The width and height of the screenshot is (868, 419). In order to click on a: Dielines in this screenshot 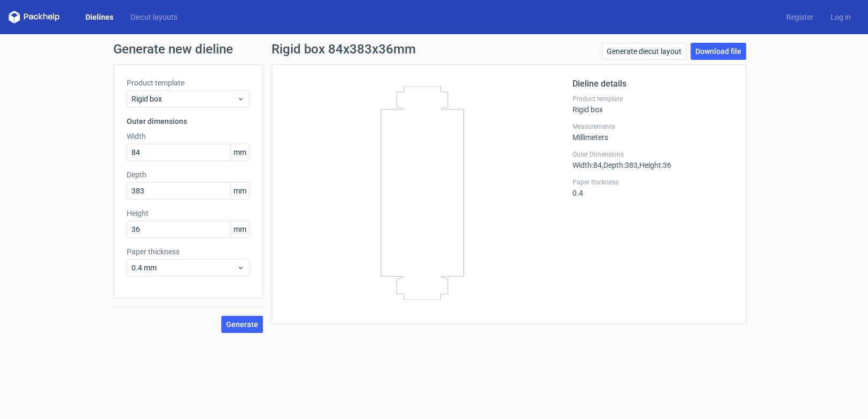, I will do `click(99, 17)`.